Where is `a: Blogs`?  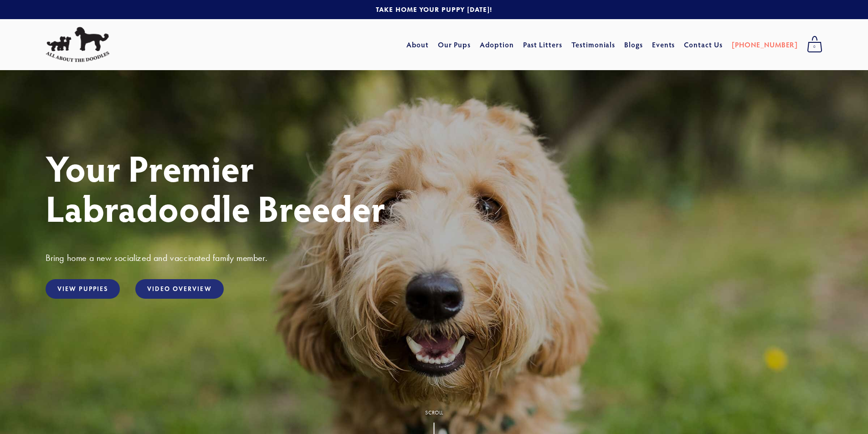 a: Blogs is located at coordinates (634, 44).